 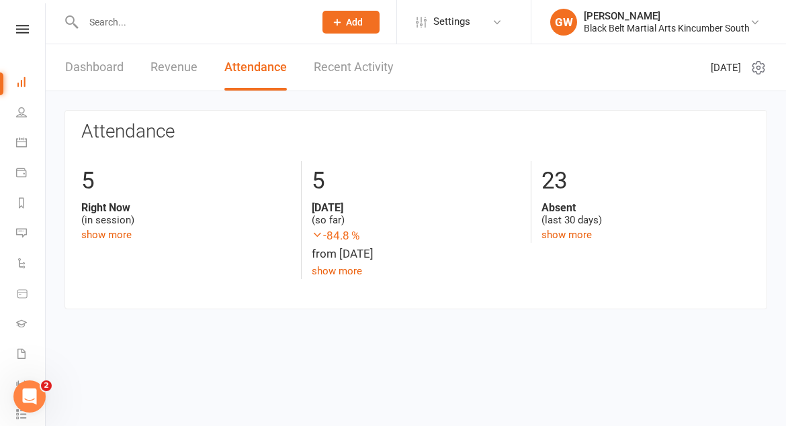 I want to click on a: Recent Activity, so click(x=353, y=67).